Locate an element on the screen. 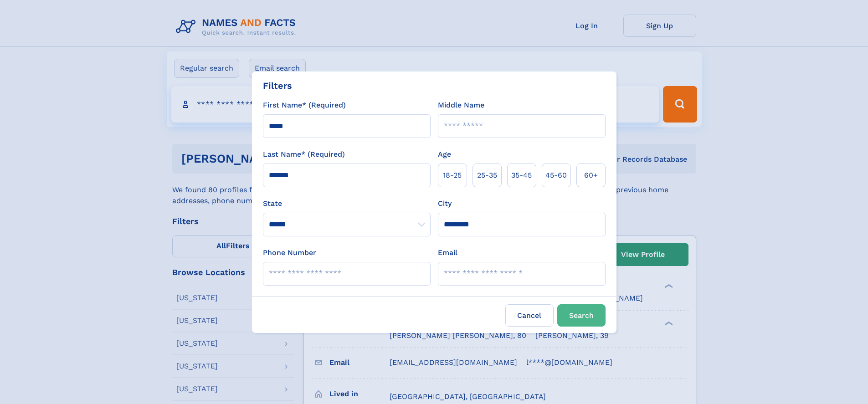 This screenshot has width=868, height=404. span: 45‑60 is located at coordinates (556, 175).